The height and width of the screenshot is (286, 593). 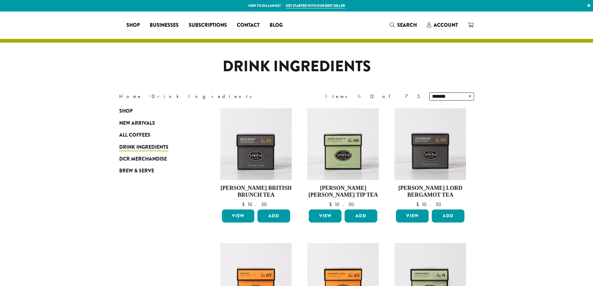 What do you see at coordinates (208, 25) in the screenshot?
I see `span: Subscriptions` at bounding box center [208, 25].